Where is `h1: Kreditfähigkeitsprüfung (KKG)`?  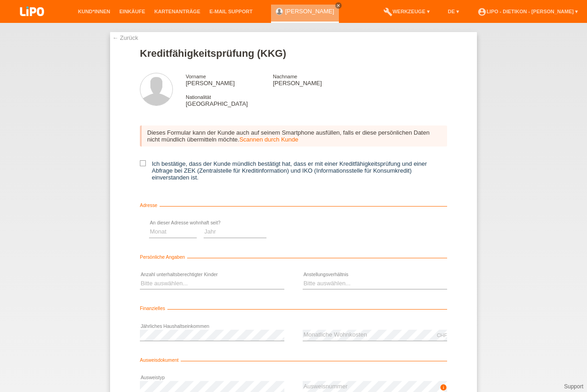 h1: Kreditfähigkeitsprüfung (KKG) is located at coordinates (294, 53).